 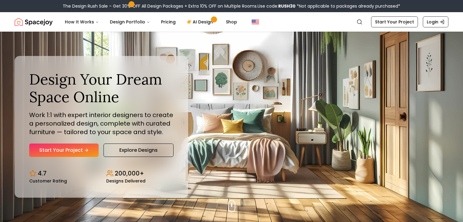 I want to click on span: *Not applicable to packages already purchased*, so click(x=348, y=6).